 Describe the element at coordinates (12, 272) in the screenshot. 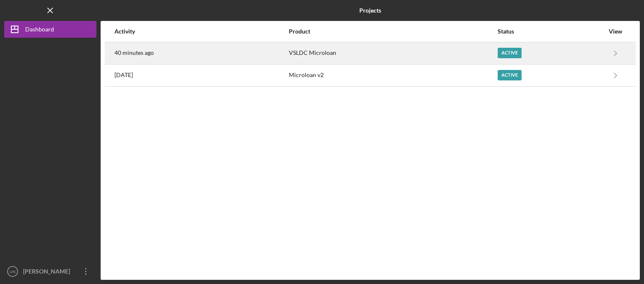

I see `text: UN` at that location.